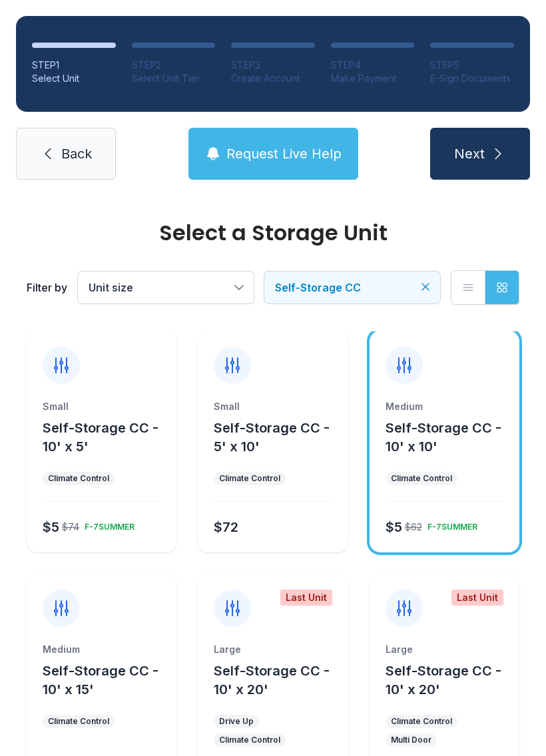 Image resolution: width=546 pixels, height=756 pixels. Describe the element at coordinates (74, 65) in the screenshot. I see `div: STEP 1` at that location.